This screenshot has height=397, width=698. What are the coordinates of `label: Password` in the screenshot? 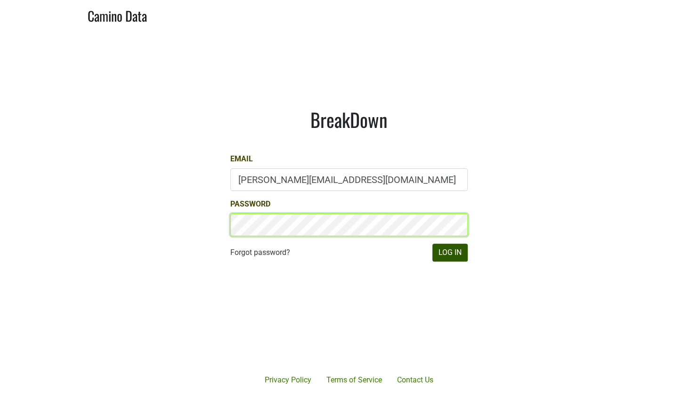 It's located at (250, 204).